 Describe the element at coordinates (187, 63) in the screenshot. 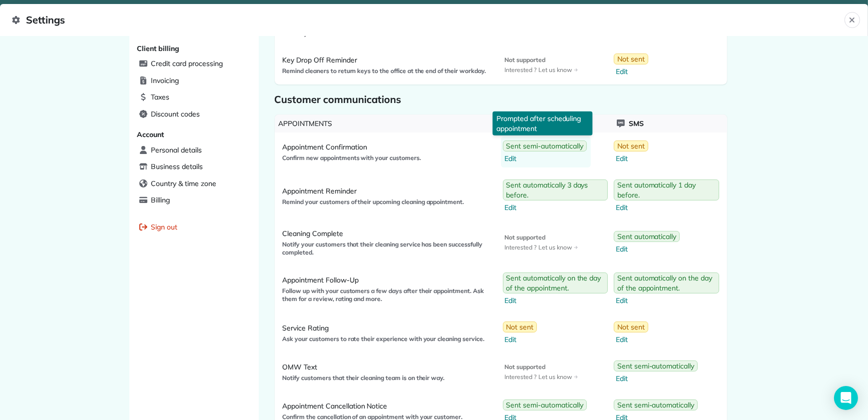

I see `span: Credit card processing` at that location.